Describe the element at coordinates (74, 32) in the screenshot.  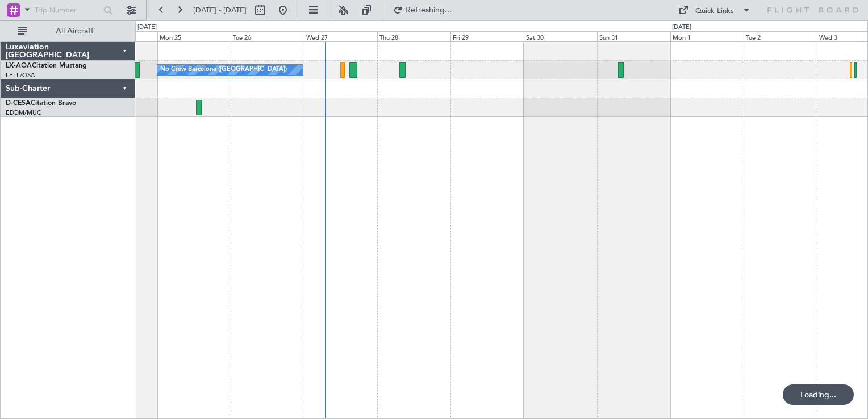
I see `span: All Aircraft` at that location.